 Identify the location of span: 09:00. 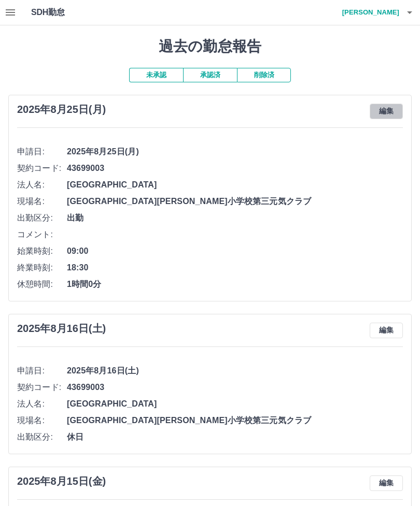
(235, 251).